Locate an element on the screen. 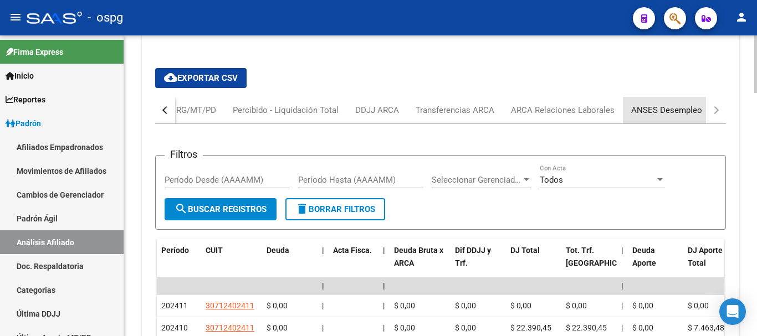  span: CUIT is located at coordinates (214, 250).